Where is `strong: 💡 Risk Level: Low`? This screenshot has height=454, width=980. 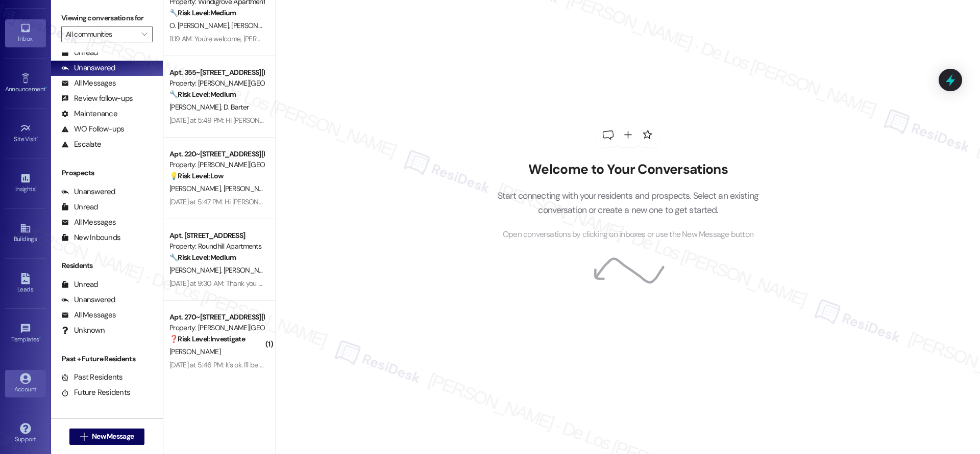 strong: 💡 Risk Level: Low is located at coordinates (197, 176).